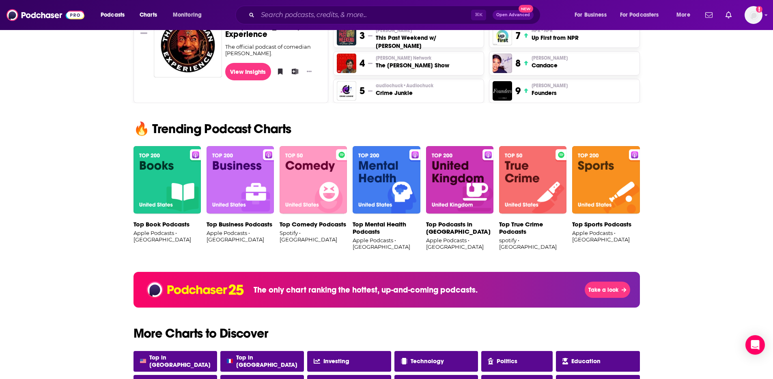 This screenshot has height=379, width=773. I want to click on a: The Joe Rogan Experience, so click(188, 43).